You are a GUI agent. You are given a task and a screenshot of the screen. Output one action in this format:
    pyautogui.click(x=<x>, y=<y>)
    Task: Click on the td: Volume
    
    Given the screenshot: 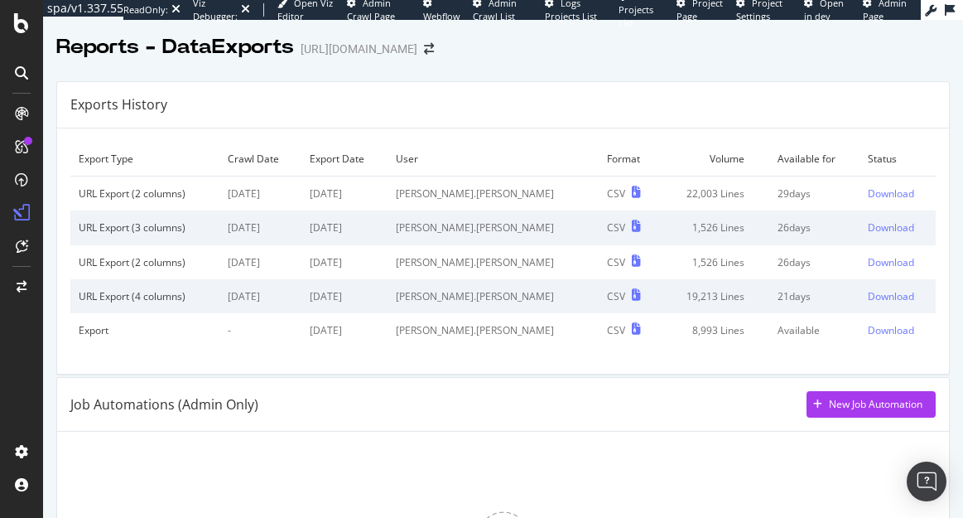 What is the action you would take?
    pyautogui.click(x=715, y=159)
    